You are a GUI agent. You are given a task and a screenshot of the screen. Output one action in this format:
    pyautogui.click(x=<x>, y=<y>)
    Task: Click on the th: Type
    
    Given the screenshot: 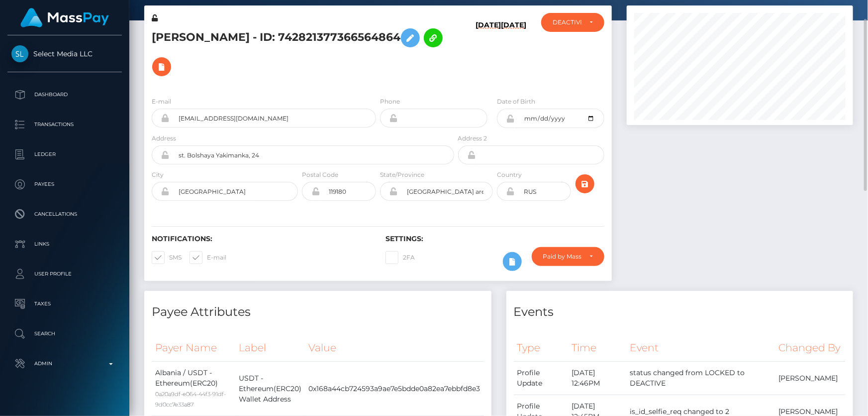 What is the action you would take?
    pyautogui.click(x=541, y=347)
    